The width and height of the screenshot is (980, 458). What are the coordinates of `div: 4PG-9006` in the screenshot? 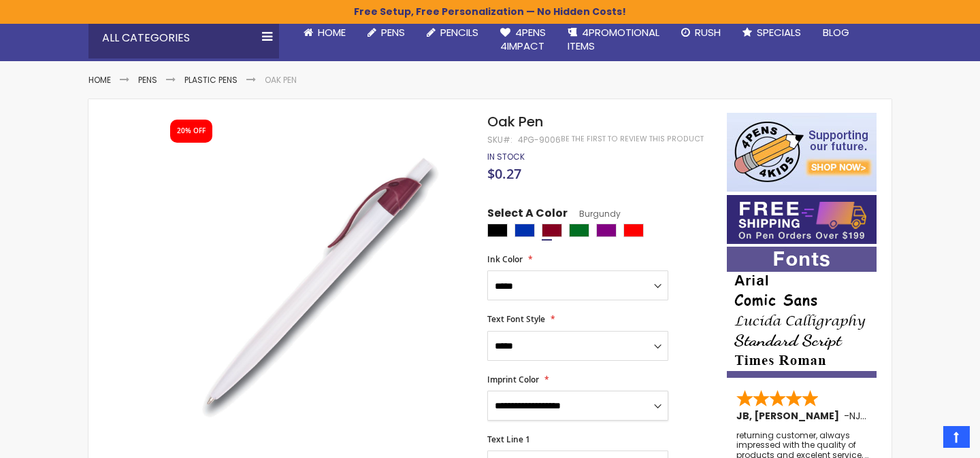 It's located at (539, 140).